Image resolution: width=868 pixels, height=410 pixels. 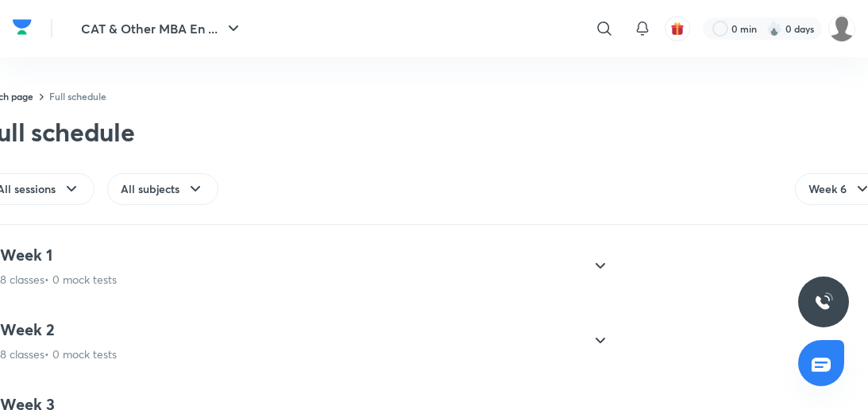 I want to click on a: Full schedule, so click(x=78, y=96).